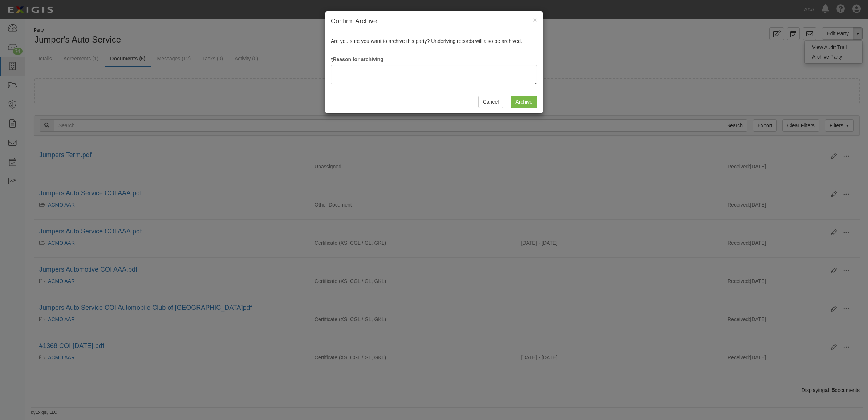 Image resolution: width=868 pixels, height=420 pixels. I want to click on button: Close, so click(535, 20).